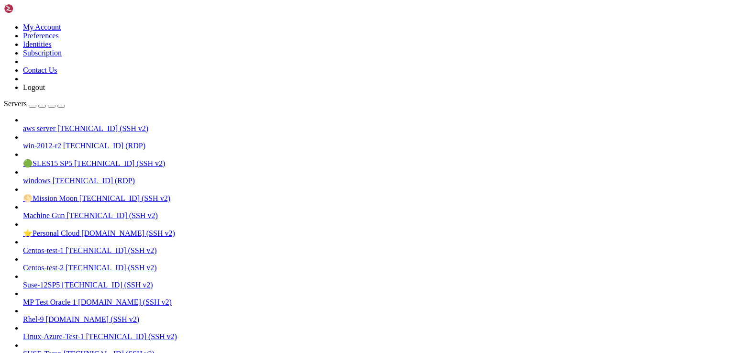 The width and height of the screenshot is (731, 353). I want to click on span: Centos-test-2, so click(43, 267).